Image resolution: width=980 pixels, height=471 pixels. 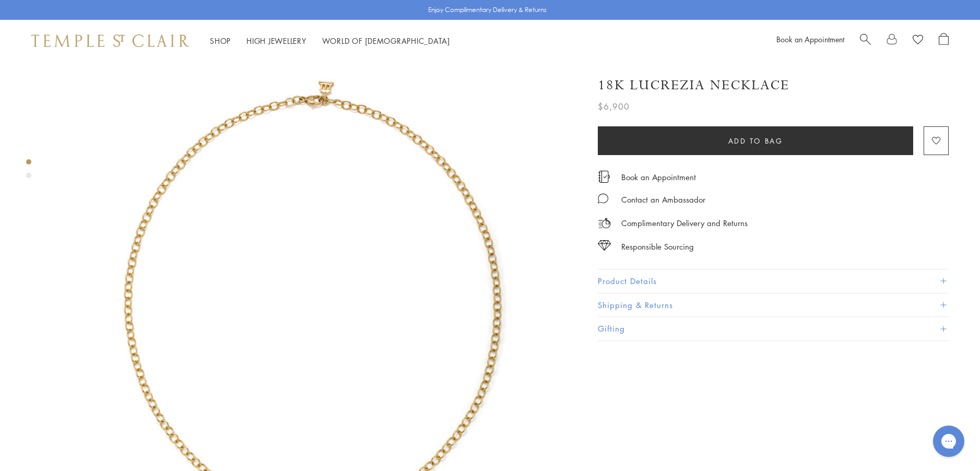 What do you see at coordinates (663, 200) in the screenshot?
I see `div: Contact an Ambassador` at bounding box center [663, 200].